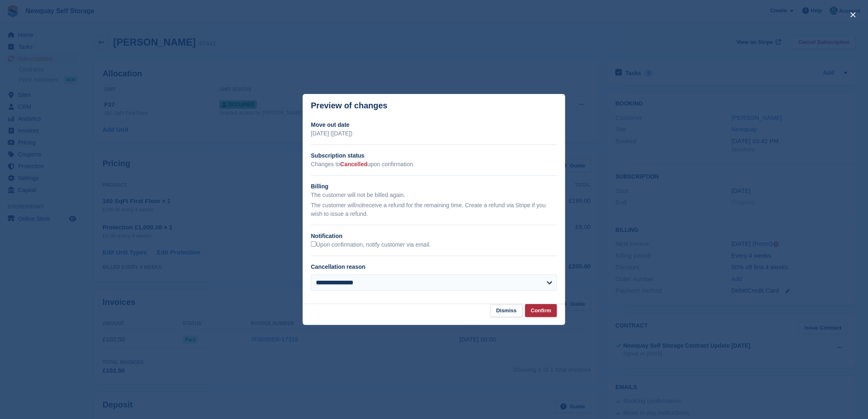  What do you see at coordinates (371, 245) in the screenshot?
I see `label: Upon confirmation, notify customer via email.` at bounding box center [371, 245].